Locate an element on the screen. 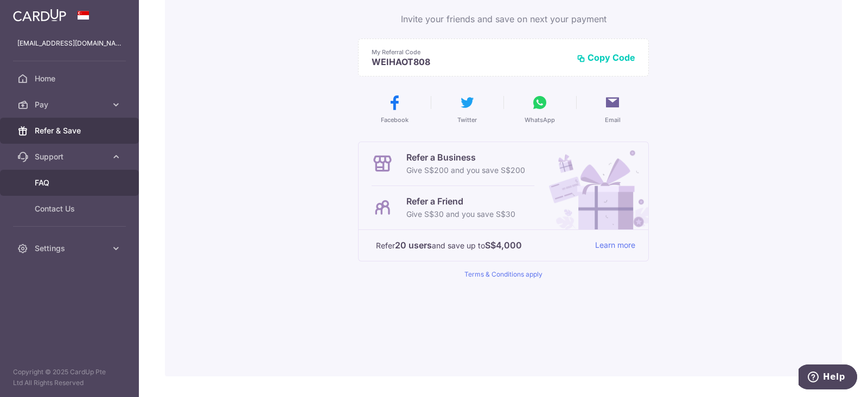 This screenshot has width=868, height=397. button: Copy Code is located at coordinates (605, 57).